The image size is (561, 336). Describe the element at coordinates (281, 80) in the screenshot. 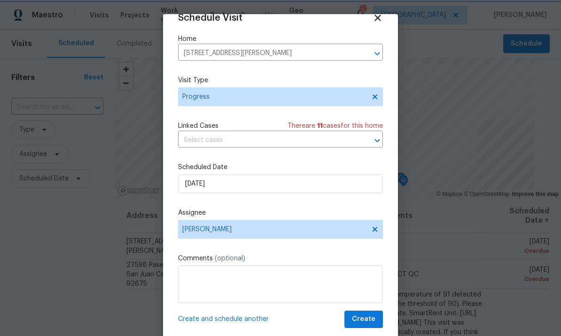

I see `label: Visit Type` at that location.